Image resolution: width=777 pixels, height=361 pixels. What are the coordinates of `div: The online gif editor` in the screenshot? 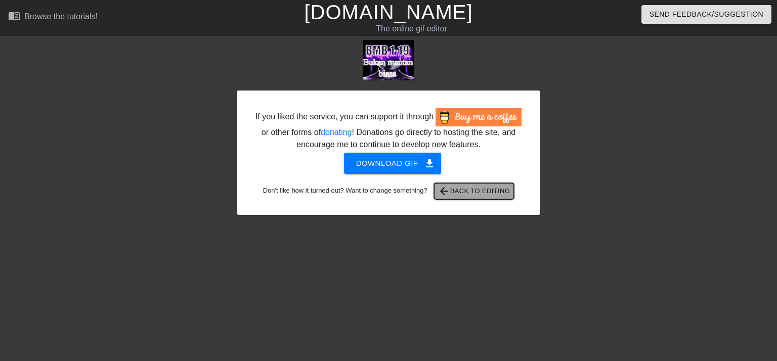 It's located at (411, 29).